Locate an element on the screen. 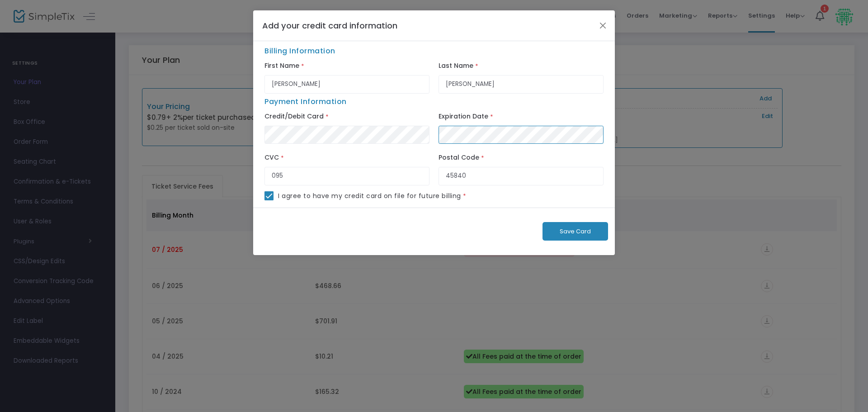 The image size is (868, 412). input: First Name is located at coordinates (347, 84).